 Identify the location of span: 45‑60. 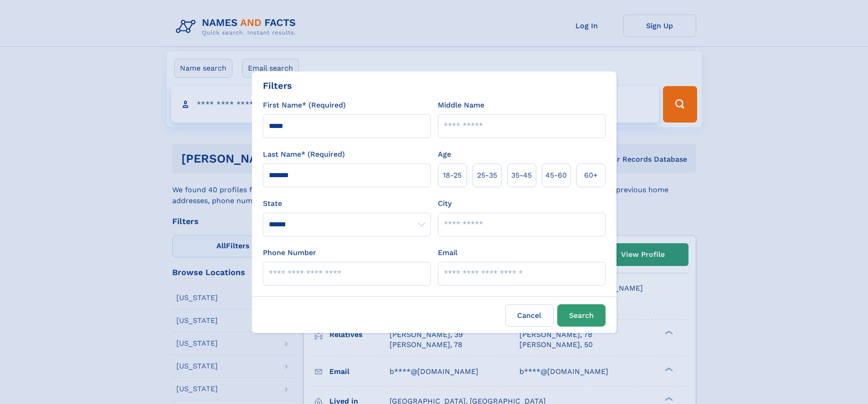
(556, 175).